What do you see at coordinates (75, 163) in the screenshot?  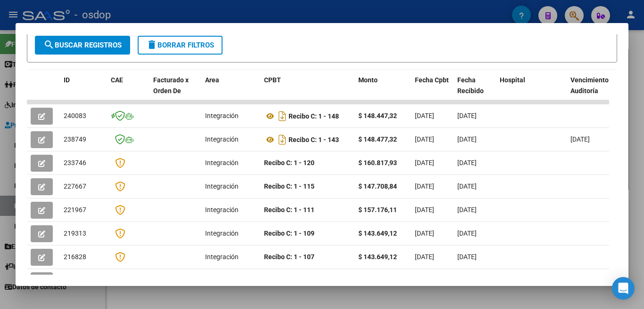 I see `span: 233746` at bounding box center [75, 163].